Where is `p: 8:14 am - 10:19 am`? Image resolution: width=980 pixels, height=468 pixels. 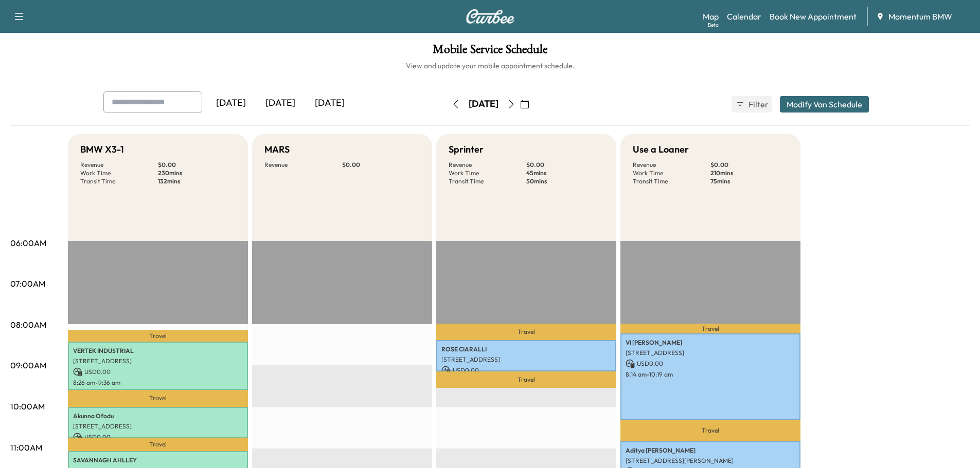
p: 8:14 am - 10:19 am is located at coordinates (711, 375).